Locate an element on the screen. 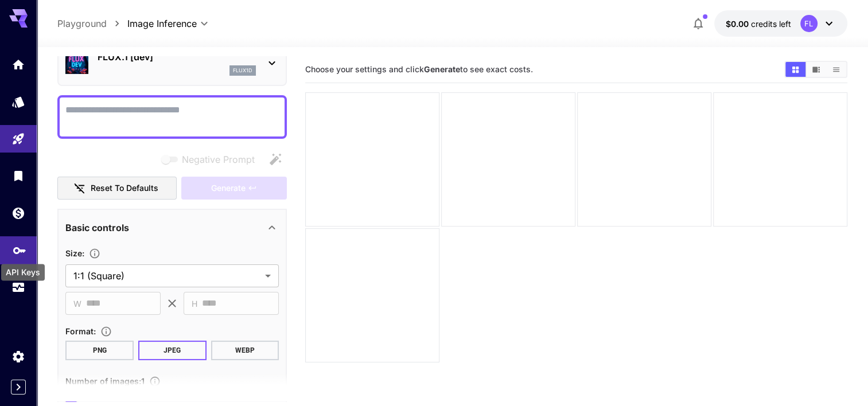 The height and width of the screenshot is (406, 868). div: Home is located at coordinates (18, 65).